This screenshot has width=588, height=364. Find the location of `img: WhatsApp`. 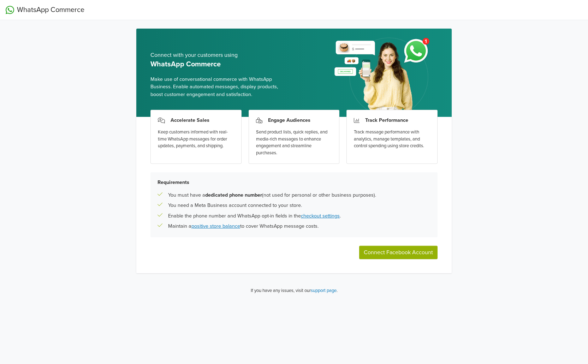

img: WhatsApp is located at coordinates (10, 10).